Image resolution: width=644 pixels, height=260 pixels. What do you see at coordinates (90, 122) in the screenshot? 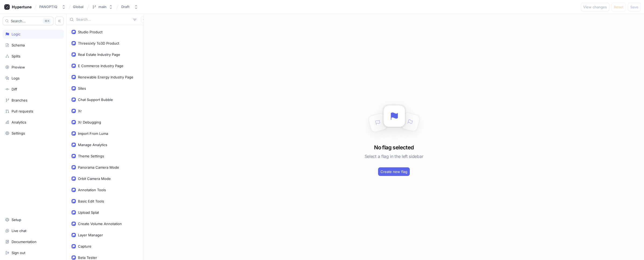
I see `div: Xr Debugging` at bounding box center [90, 122].